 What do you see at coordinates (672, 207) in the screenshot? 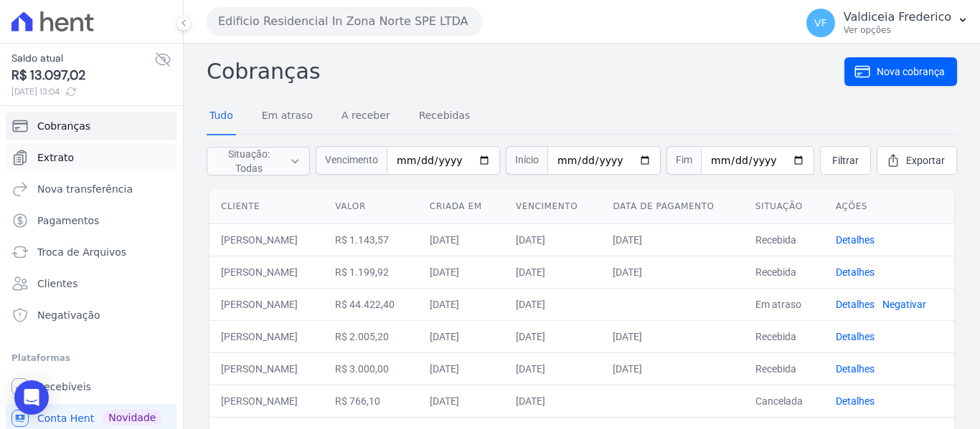
I see `th: Data de pagamento` at bounding box center [672, 207].